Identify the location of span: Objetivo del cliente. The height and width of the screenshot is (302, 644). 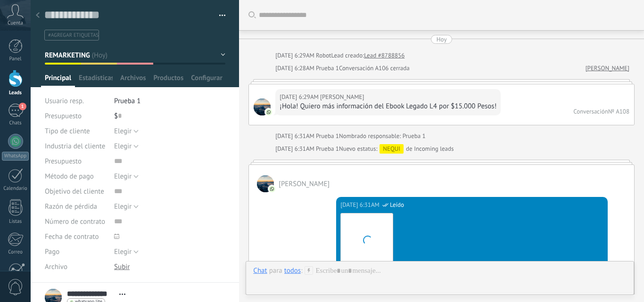
(74, 191).